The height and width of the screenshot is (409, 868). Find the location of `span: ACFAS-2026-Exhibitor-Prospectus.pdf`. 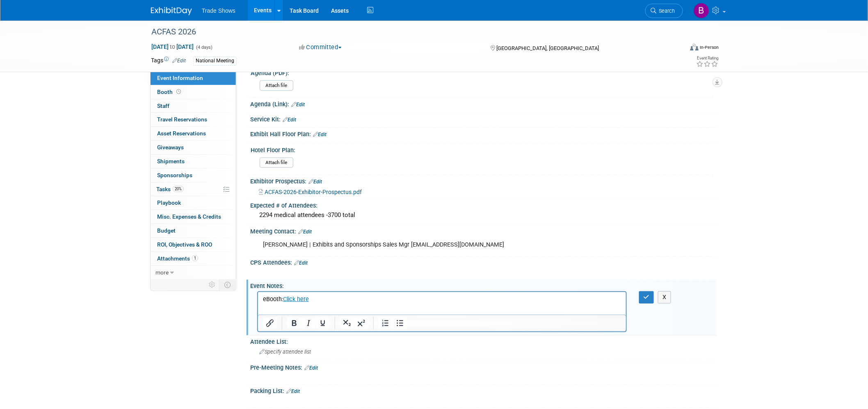

span: ACFAS-2026-Exhibitor-Prospectus.pdf is located at coordinates (313, 192).